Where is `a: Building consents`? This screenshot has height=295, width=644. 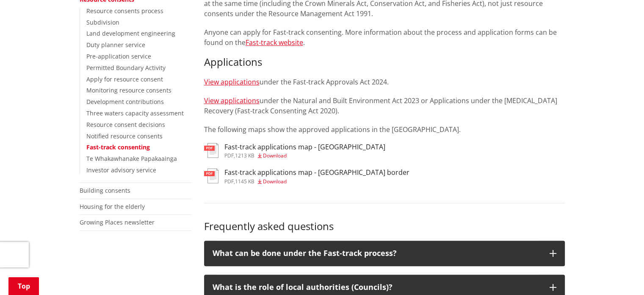 a: Building consents is located at coordinates (105, 190).